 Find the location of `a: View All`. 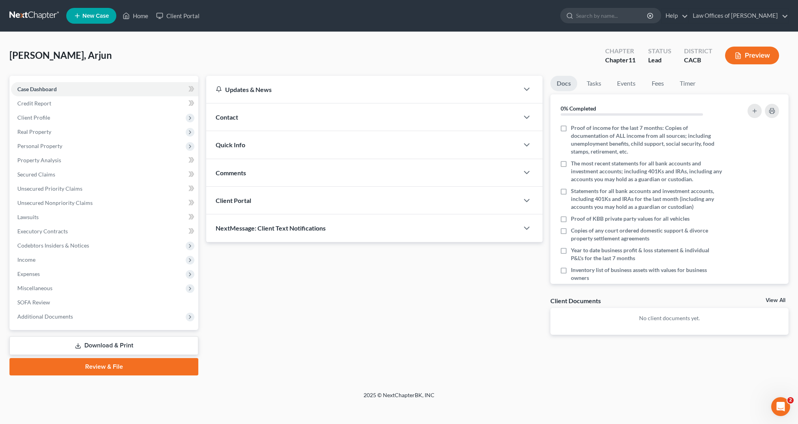

a: View All is located at coordinates (776, 300).